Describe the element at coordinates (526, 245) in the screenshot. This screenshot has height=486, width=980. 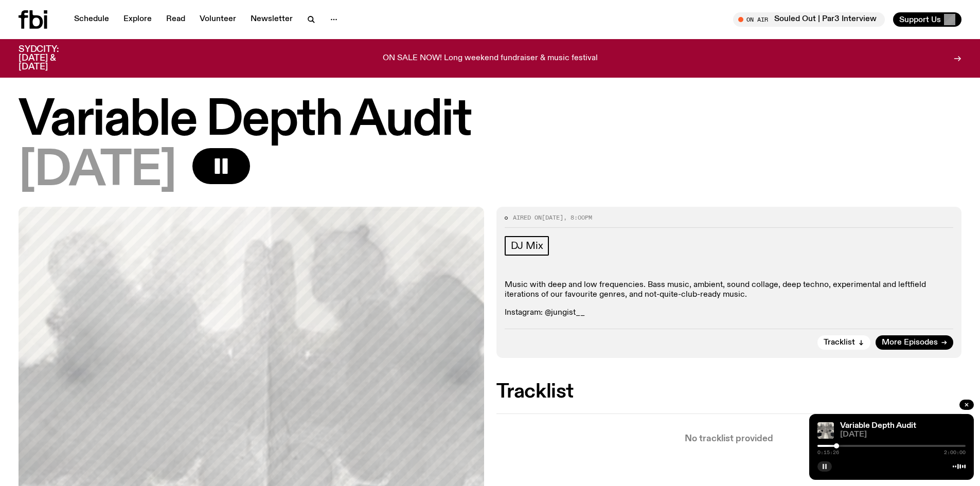
I see `span: DJ Mix` at that location.